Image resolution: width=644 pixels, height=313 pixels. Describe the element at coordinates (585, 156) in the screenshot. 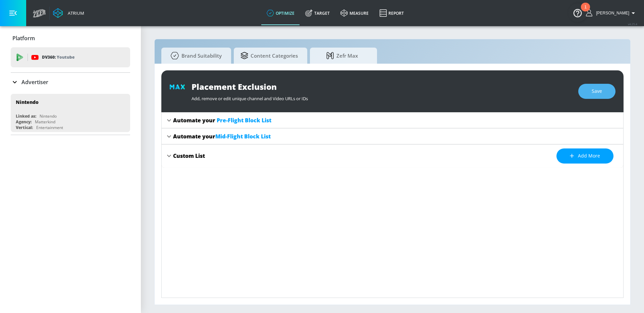

I see `span: Add more` at that location.